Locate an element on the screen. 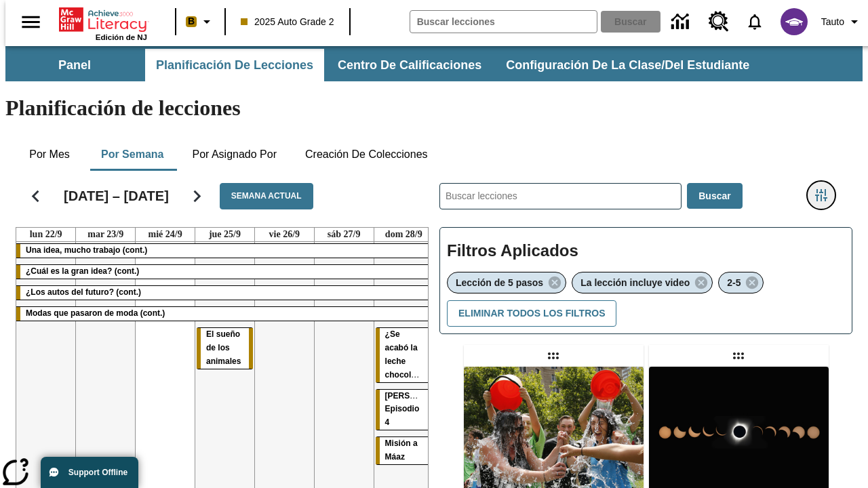  h2: Filtros Aplicados is located at coordinates (645, 251).